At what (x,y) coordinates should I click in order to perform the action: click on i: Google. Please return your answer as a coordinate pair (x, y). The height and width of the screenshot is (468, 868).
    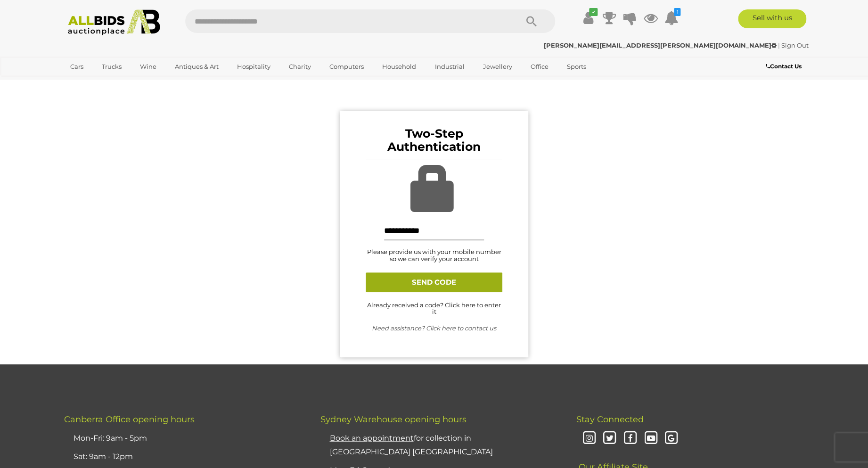
    Looking at the image, I should click on (671, 438).